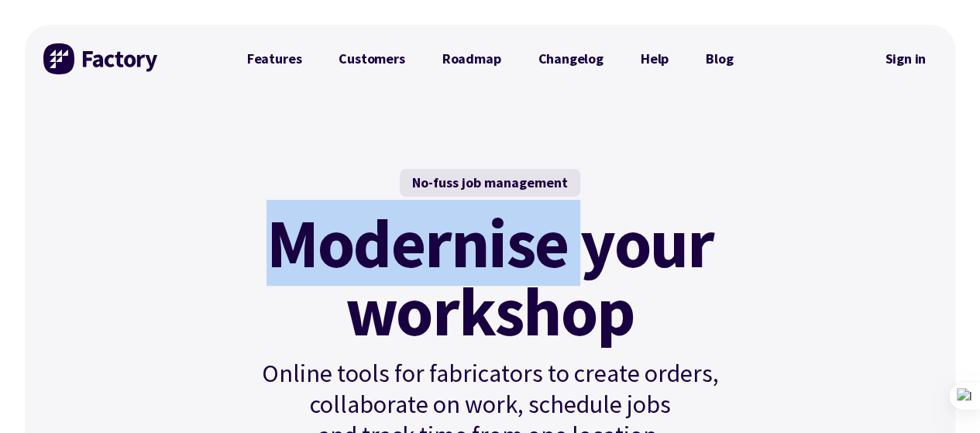 This screenshot has width=980, height=433. What do you see at coordinates (655, 59) in the screenshot?
I see `a: Help` at bounding box center [655, 59].